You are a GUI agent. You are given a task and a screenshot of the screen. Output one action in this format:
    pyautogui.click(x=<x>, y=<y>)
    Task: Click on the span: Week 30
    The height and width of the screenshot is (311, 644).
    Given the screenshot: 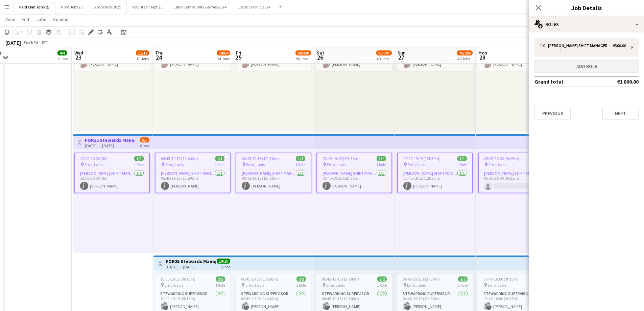 What is the action you would take?
    pyautogui.click(x=31, y=42)
    